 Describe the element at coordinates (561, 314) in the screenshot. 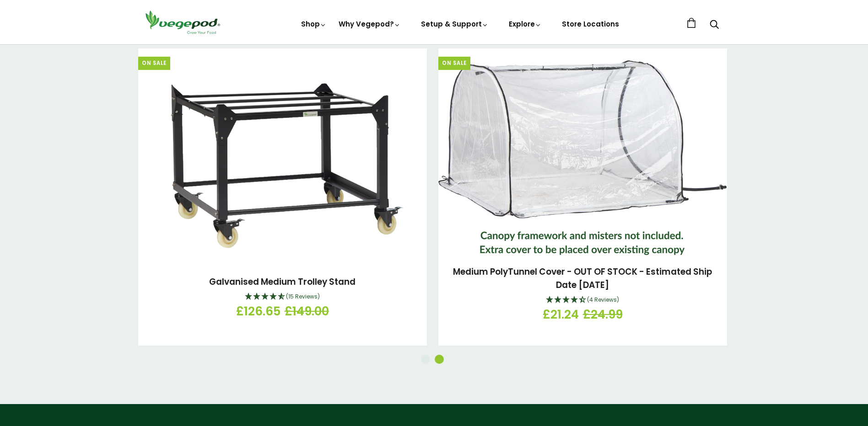

I see `span: £21.24` at that location.